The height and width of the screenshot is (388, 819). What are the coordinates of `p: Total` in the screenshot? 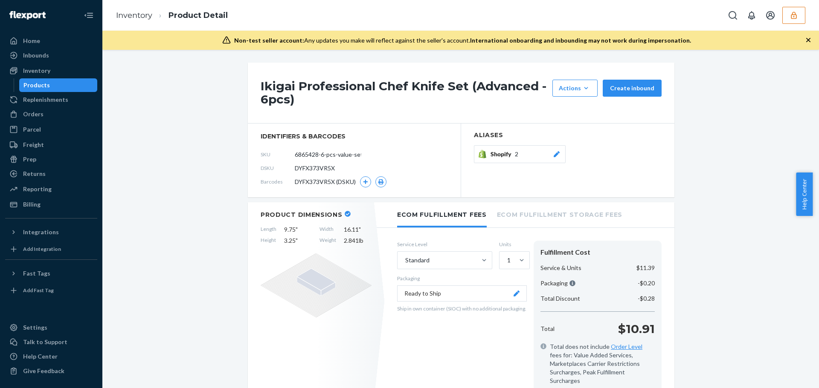 It's located at (547, 329).